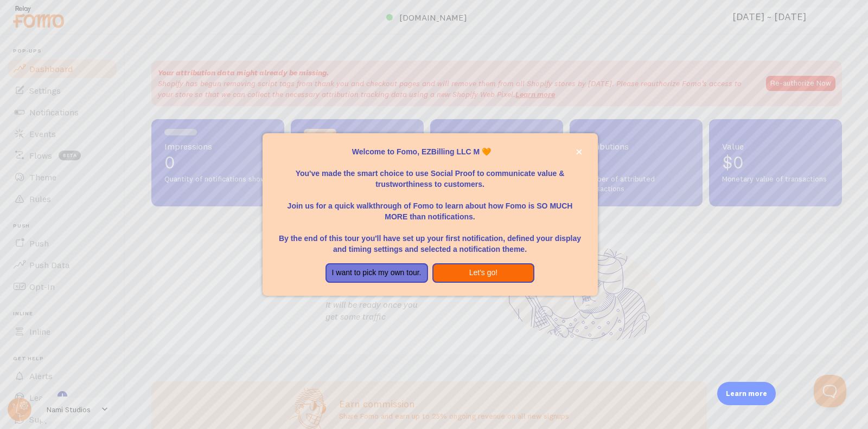 The image size is (868, 429). What do you see at coordinates (484, 273) in the screenshot?
I see `button: Let's go!` at bounding box center [484, 273].